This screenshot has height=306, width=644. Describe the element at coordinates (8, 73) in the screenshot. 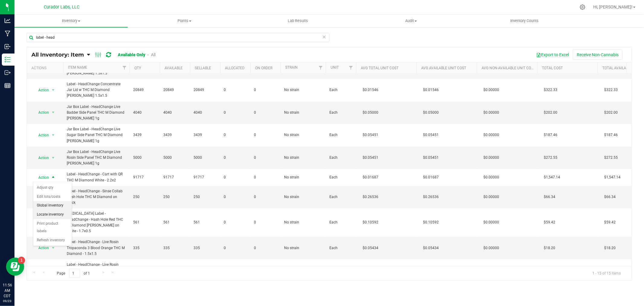

I see `inline-svg: Outbound` at that location.